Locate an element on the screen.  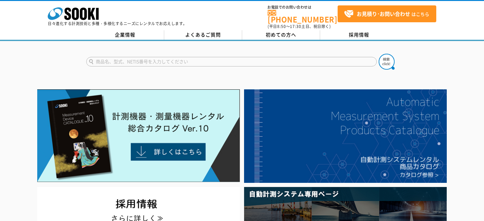
a: 初めての方へ is located at coordinates (281, 35).